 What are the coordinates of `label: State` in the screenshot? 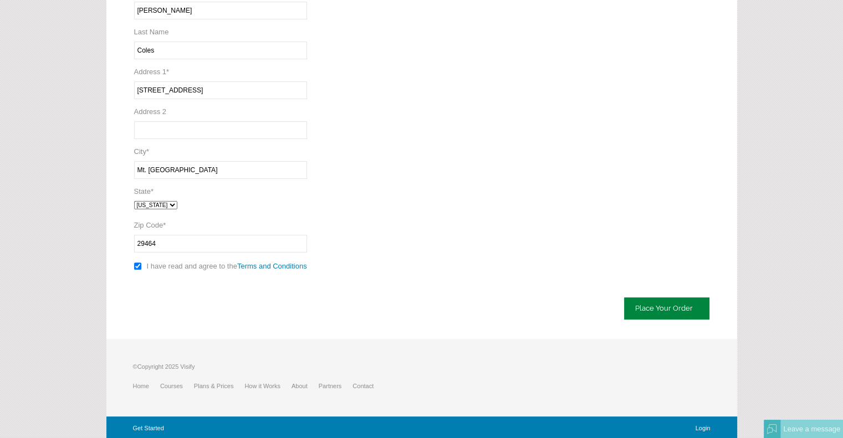 It's located at (144, 191).